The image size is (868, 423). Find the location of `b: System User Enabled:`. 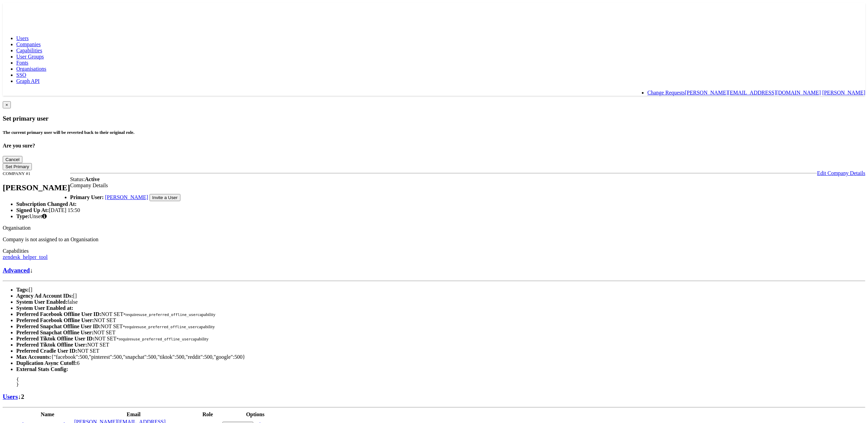

b: System User Enabled: is located at coordinates (42, 301).